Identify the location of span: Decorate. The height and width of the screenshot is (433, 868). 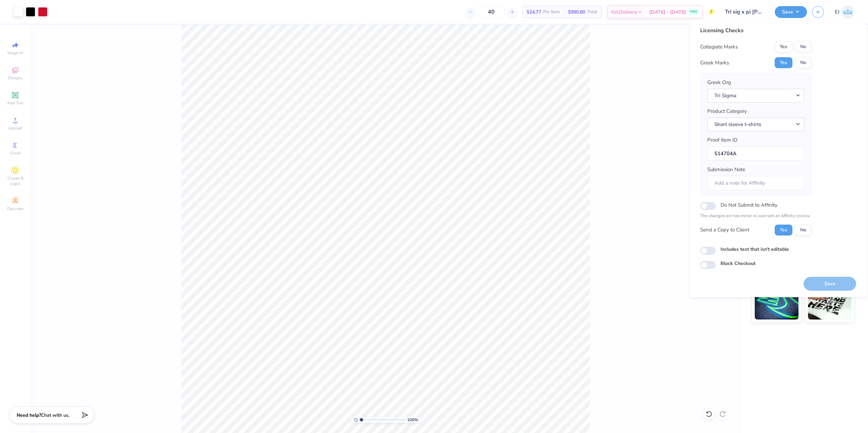
(15, 209).